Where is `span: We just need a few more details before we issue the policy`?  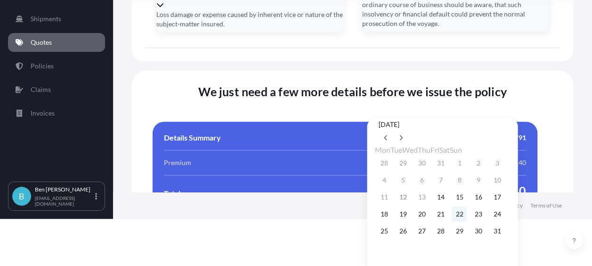 span: We just need a few more details before we issue the policy is located at coordinates (352, 91).